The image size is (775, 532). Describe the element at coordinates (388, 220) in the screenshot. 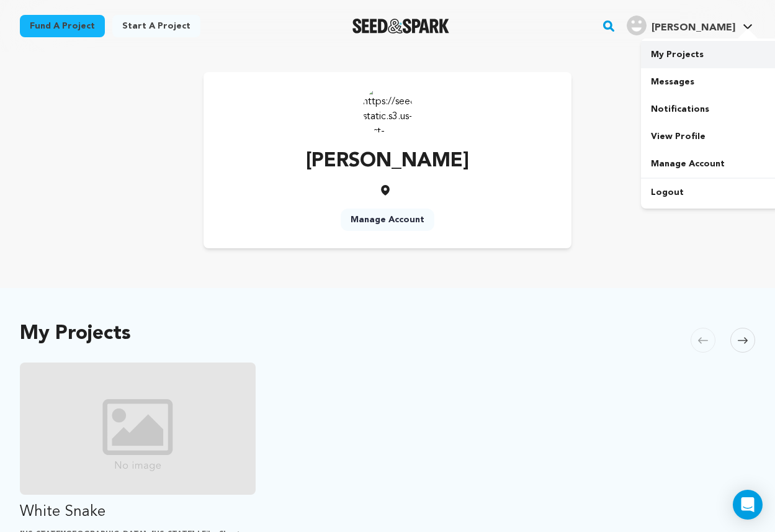

I see `a: Manage Account` at that location.